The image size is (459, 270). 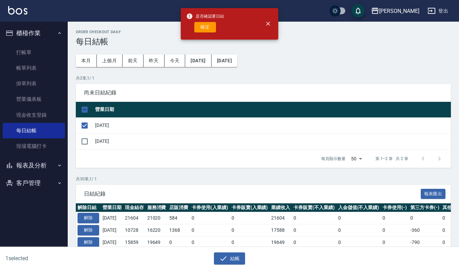 What do you see at coordinates (110, 61) in the screenshot?
I see `button: 上個月` at bounding box center [110, 61].